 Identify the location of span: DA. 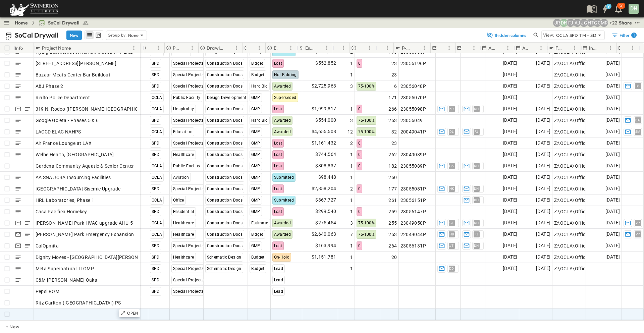
(637, 120).